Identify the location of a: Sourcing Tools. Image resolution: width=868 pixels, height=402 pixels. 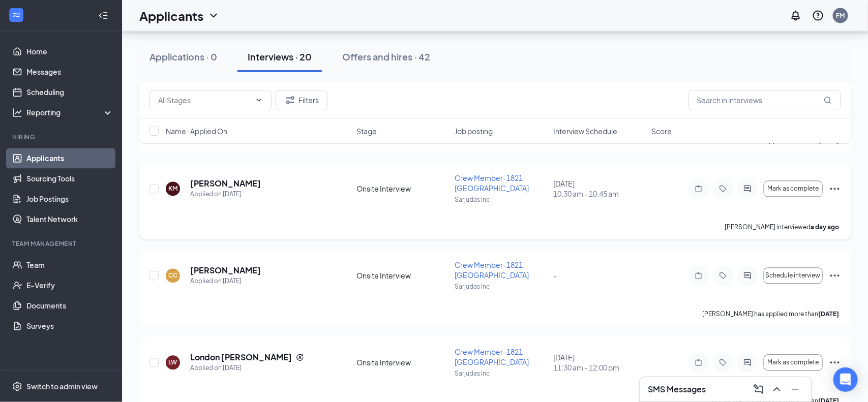
(70, 179).